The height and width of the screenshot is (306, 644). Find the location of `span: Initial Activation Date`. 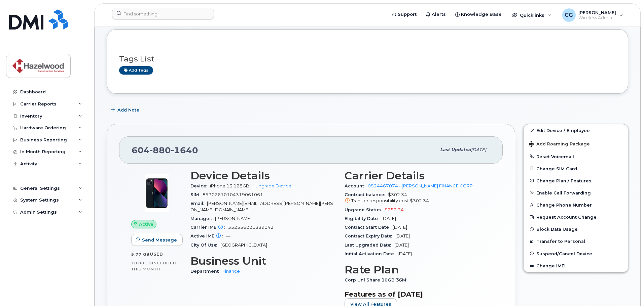

span: Initial Activation Date is located at coordinates (371, 254).